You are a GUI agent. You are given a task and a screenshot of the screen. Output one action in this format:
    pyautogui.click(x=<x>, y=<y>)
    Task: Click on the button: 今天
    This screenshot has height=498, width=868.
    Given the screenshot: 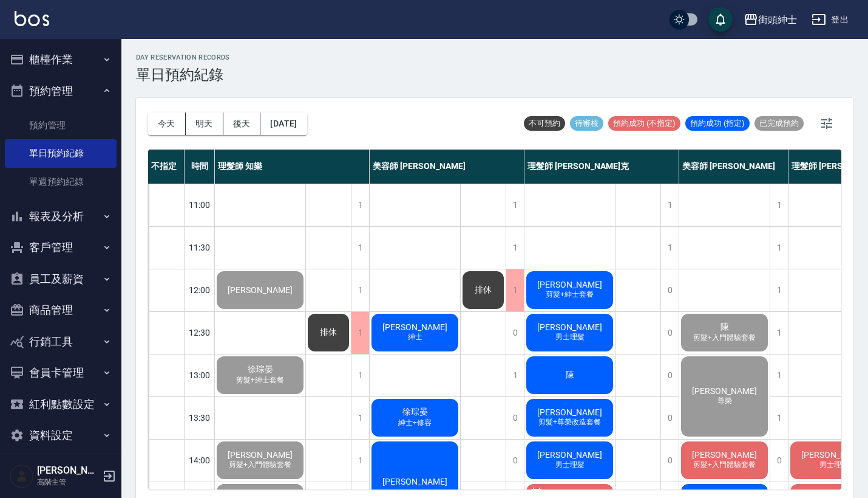 What is the action you would take?
    pyautogui.click(x=167, y=123)
    